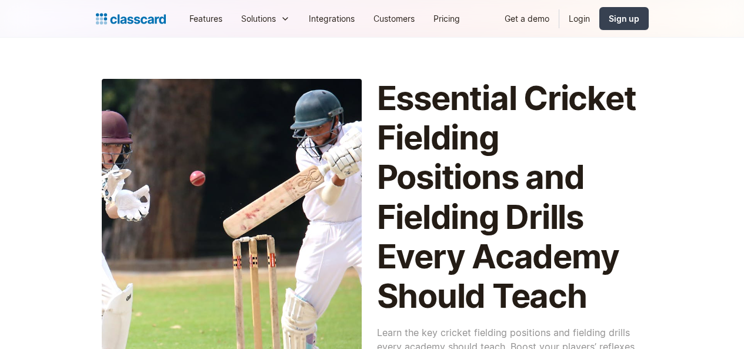  I want to click on a: Sign up, so click(624, 18).